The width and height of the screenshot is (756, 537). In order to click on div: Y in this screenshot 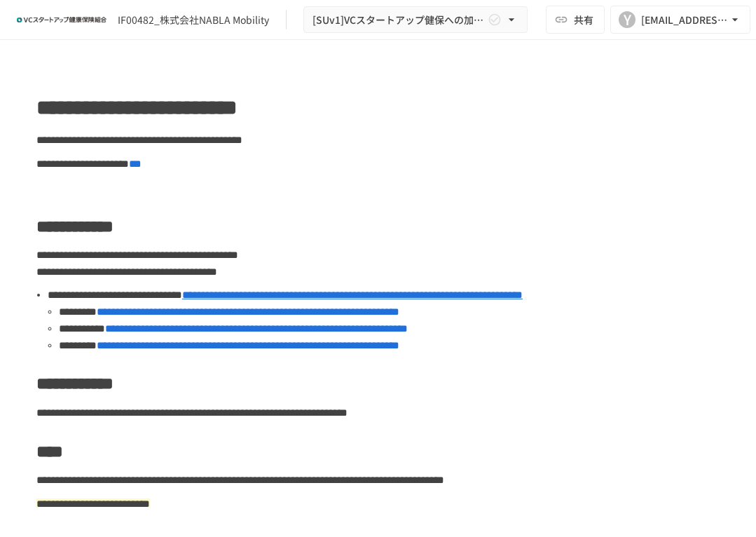, I will do `click(627, 20)`.